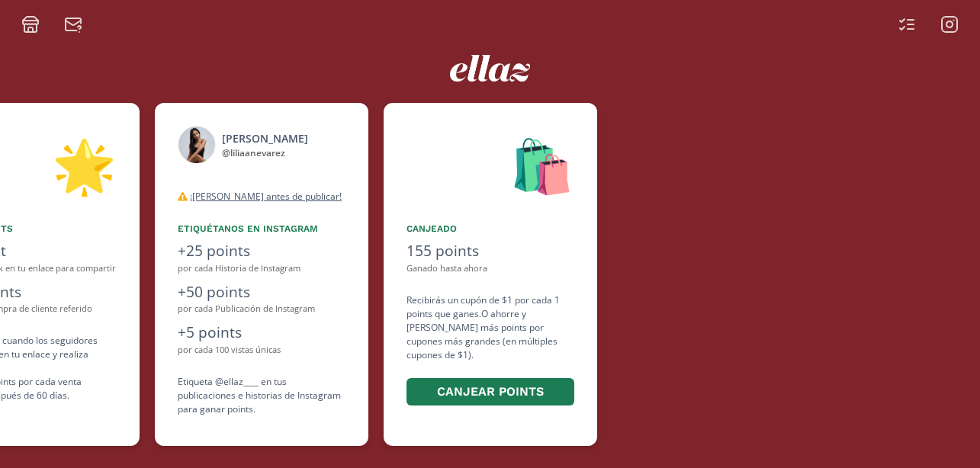 The height and width of the screenshot is (468, 980). What do you see at coordinates (261, 350) in the screenshot?
I see `div: por cada 100 vistas únicas` at bounding box center [261, 350].